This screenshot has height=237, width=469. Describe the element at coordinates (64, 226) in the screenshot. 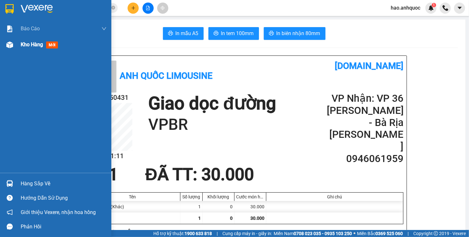

I see `div: Phản hồi` at that location.